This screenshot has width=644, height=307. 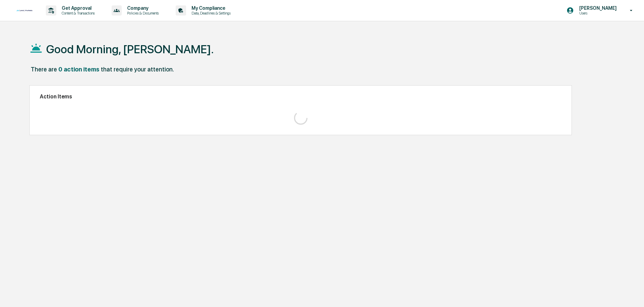 What do you see at coordinates (210, 13) in the screenshot?
I see `p: Data, Deadlines & Settings` at bounding box center [210, 13].